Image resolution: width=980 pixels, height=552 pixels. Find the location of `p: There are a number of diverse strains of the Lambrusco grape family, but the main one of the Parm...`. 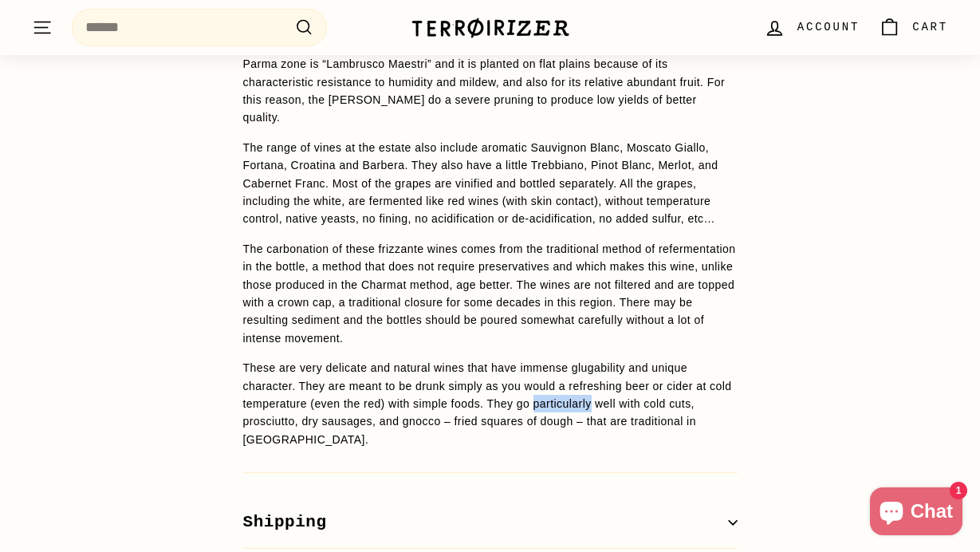

p: There are a number of diverse strains of the Lambrusco grape family, but the main one of the Parm... is located at coordinates (490, 82).